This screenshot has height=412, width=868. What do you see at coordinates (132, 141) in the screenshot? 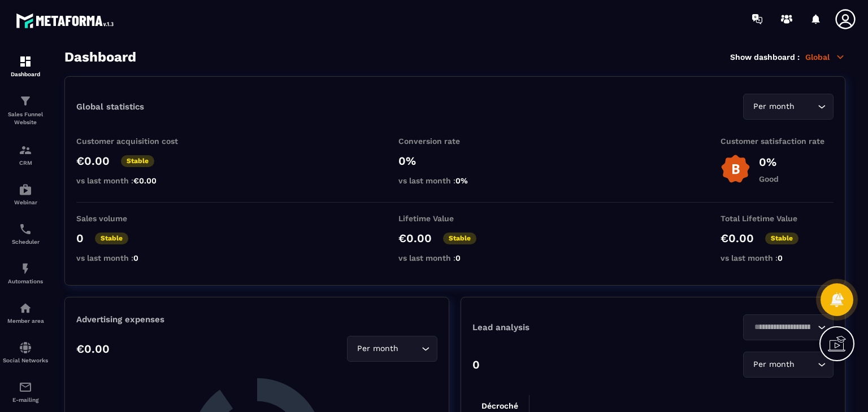
I see `p: Customer acquisition cost` at bounding box center [132, 141].